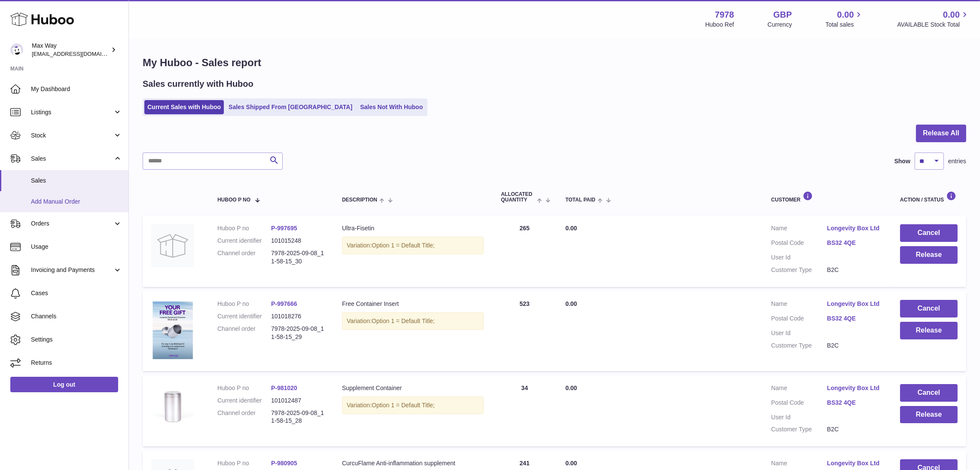 This screenshot has width=980, height=470. What do you see at coordinates (359, 200) in the screenshot?
I see `span: Description` at bounding box center [359, 200].